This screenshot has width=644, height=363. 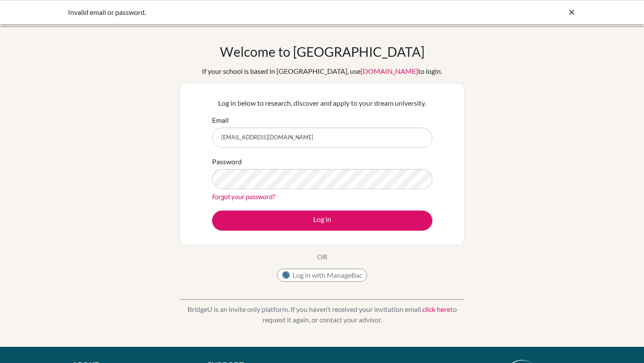 What do you see at coordinates (227, 162) in the screenshot?
I see `label: Password` at bounding box center [227, 162].